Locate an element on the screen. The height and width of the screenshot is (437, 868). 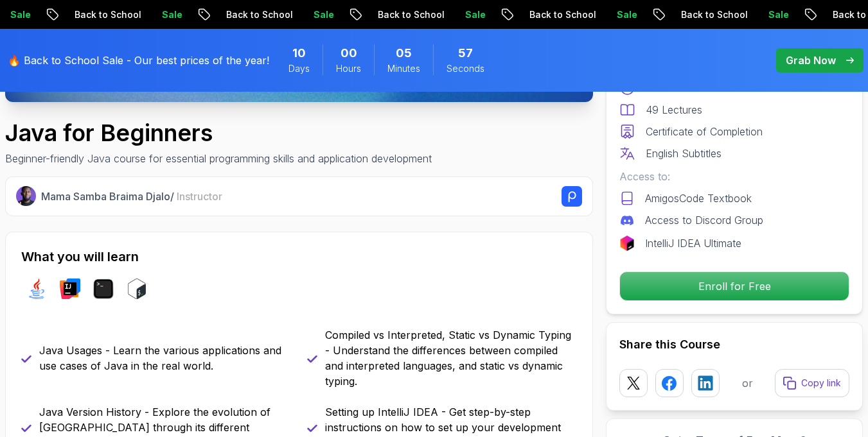
img: java logo is located at coordinates (36, 289).